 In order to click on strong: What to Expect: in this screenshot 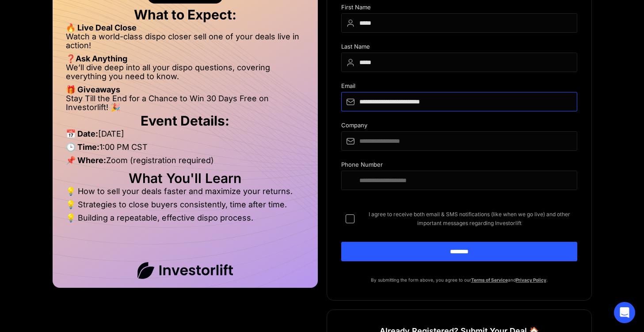, I will do `click(185, 15)`.